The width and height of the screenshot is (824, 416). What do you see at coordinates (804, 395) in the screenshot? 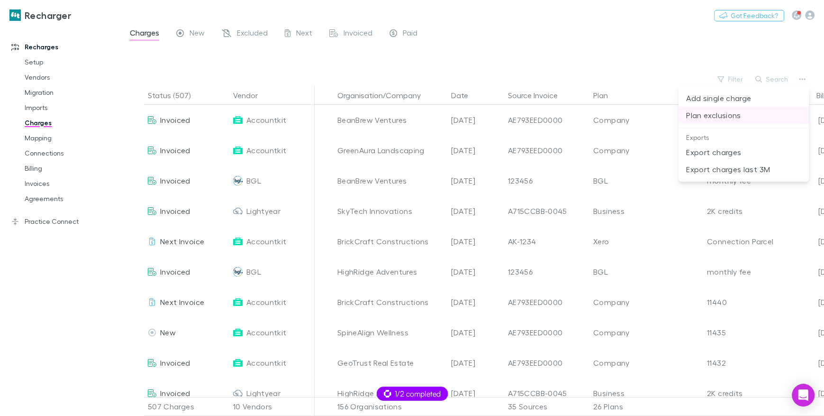
I see `div: Open Intercom Messenger` at bounding box center [804, 395].